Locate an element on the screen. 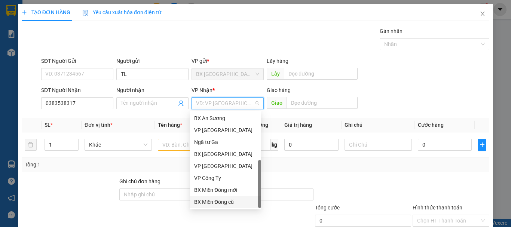 The image size is (511, 227). span: Lấy hàng is located at coordinates (278, 61).